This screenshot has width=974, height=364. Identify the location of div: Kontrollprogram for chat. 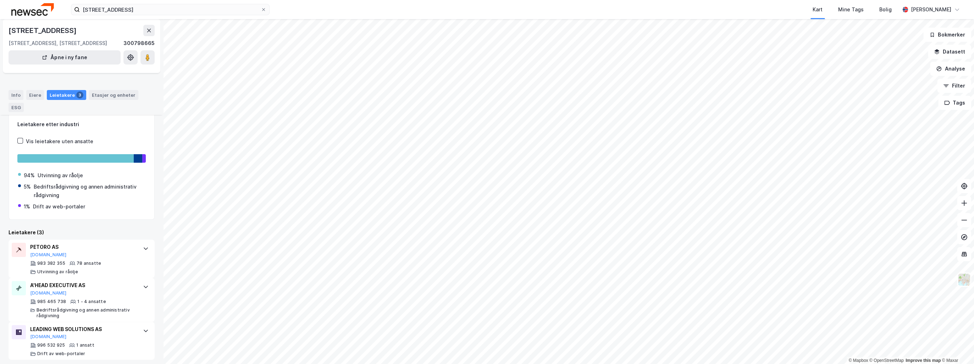
(957, 347).